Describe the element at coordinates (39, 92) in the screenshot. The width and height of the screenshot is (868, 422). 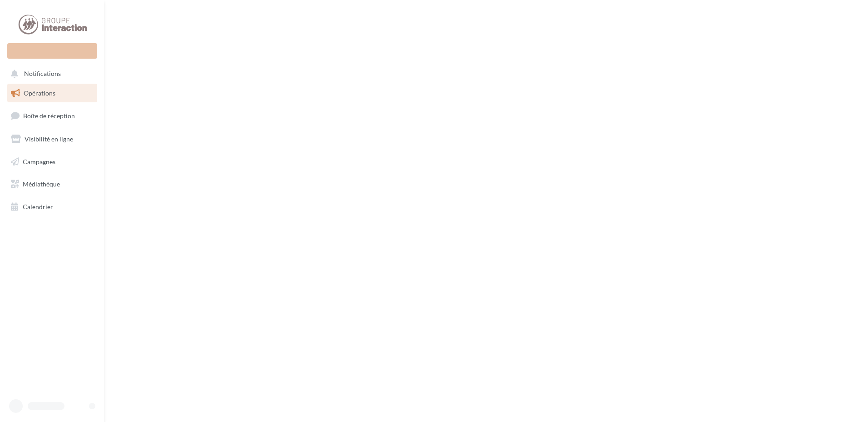
I see `span: Opérations` at that location.